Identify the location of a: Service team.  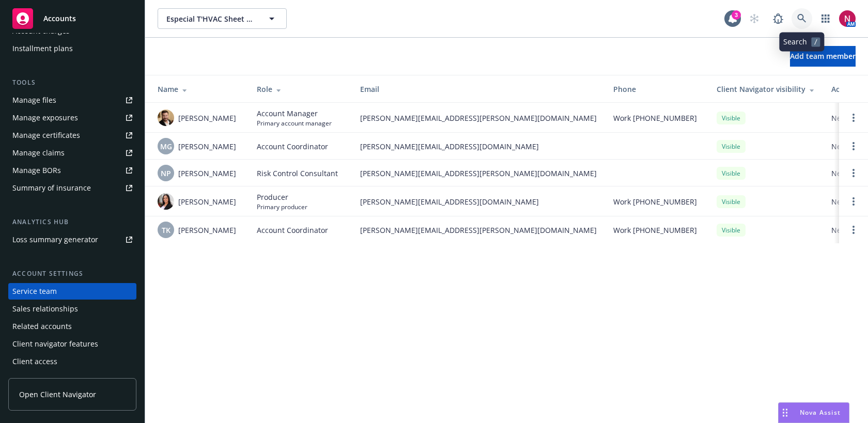
(72, 291).